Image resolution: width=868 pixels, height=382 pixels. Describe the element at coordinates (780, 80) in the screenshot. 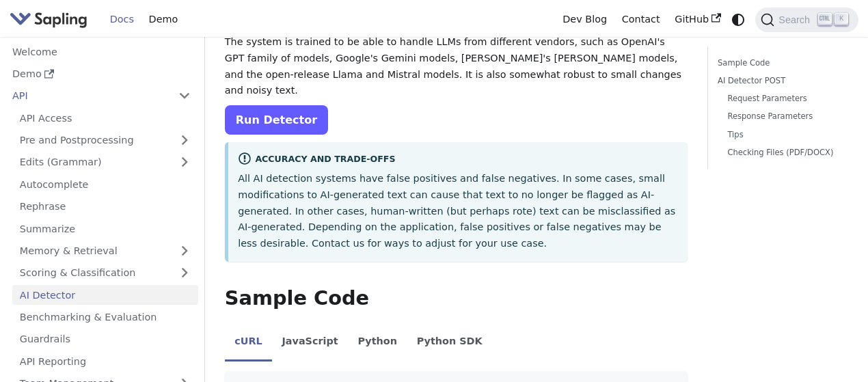

I see `a: AI Detector POST` at that location.